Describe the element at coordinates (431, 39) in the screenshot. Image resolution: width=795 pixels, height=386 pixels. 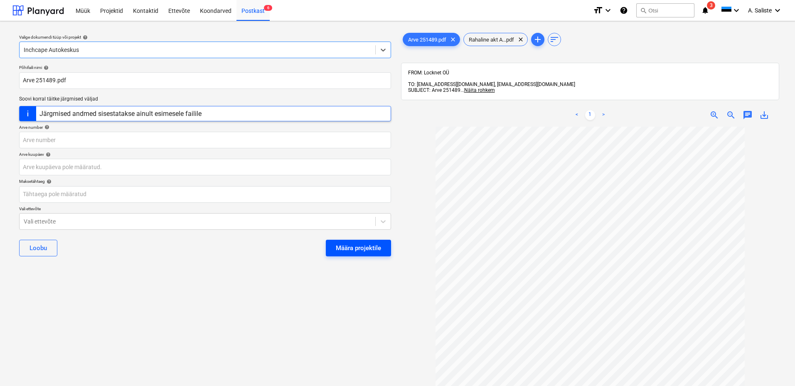
I see `div: Arve 251489.pdf` at that location.